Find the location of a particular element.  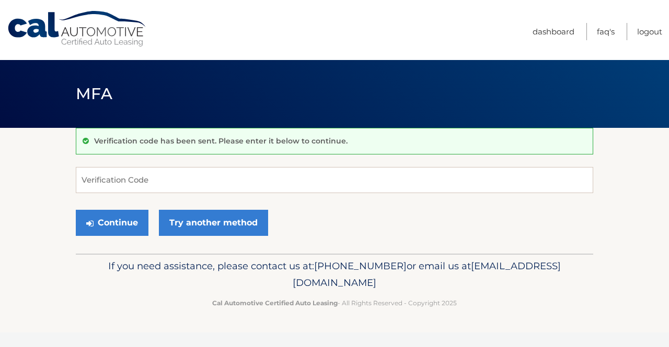

a: Dashboard is located at coordinates (553, 31).